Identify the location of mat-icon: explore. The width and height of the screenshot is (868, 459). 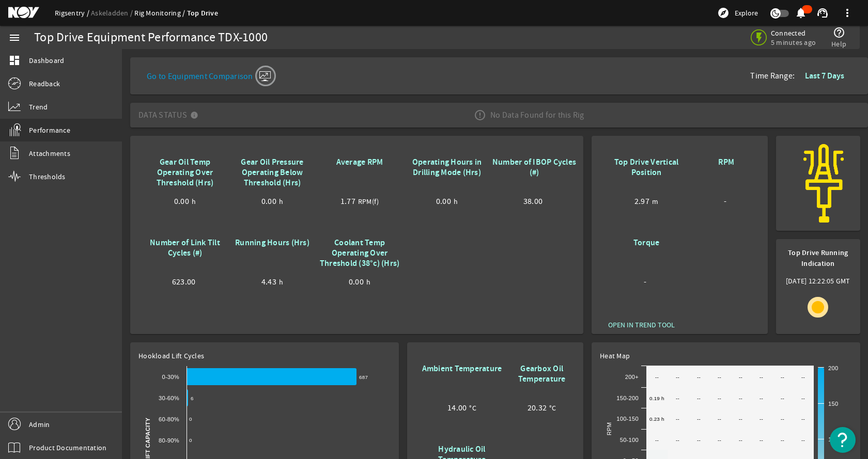
(723, 13).